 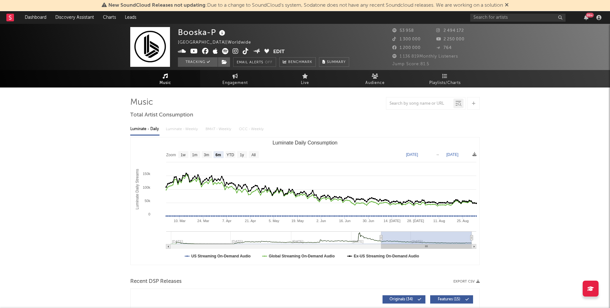 What do you see at coordinates (157, 5) in the screenshot?
I see `span: New SoundCloud Releases not updating` at bounding box center [157, 5].